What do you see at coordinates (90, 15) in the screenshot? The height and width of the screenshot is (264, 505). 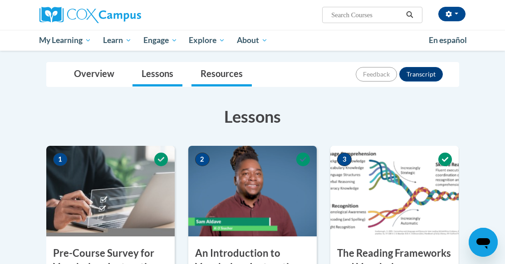 I see `img: Cox Campus` at bounding box center [90, 15].